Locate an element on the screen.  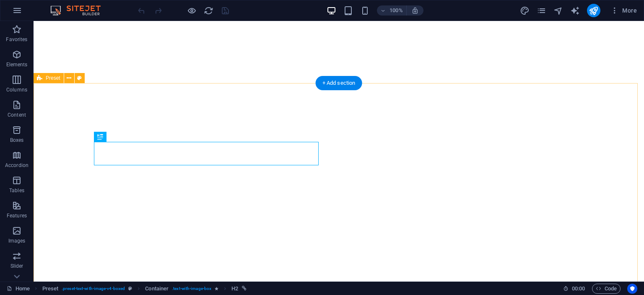
button: Code is located at coordinates (606, 289).